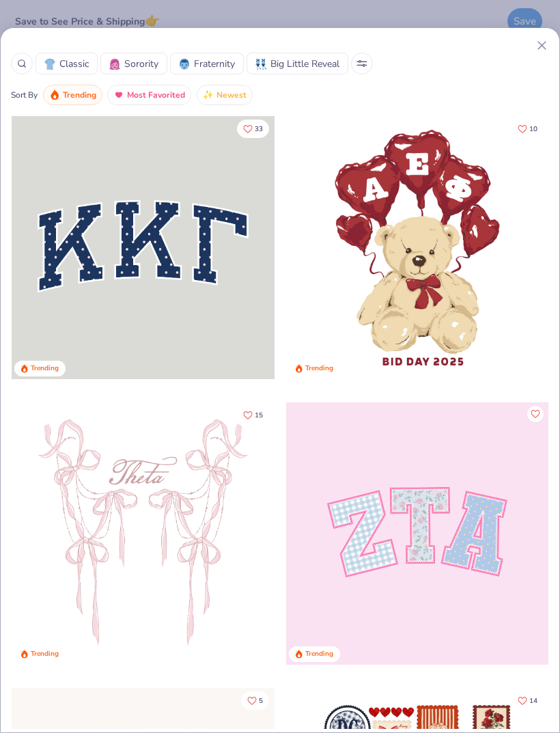 Image resolution: width=560 pixels, height=733 pixels. I want to click on span: Most Favorited, so click(156, 95).